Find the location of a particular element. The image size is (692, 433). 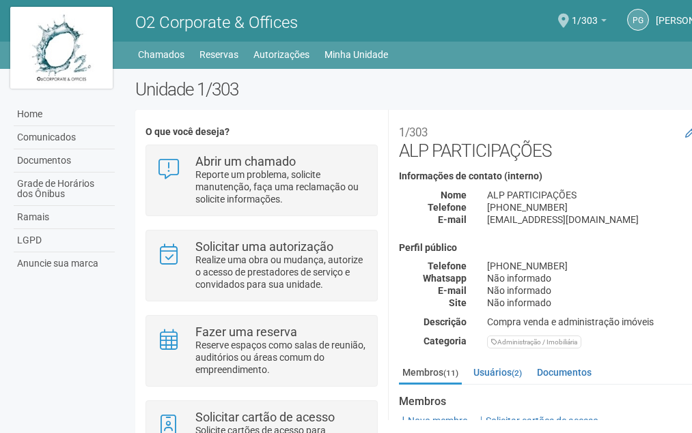

small: (11) is located at coordinates (451, 373).